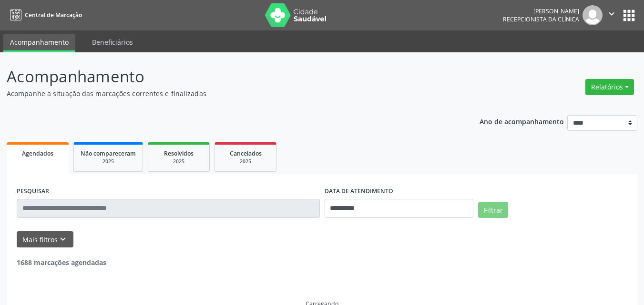 This screenshot has height=305, width=644. I want to click on button: Filtrar, so click(493, 210).